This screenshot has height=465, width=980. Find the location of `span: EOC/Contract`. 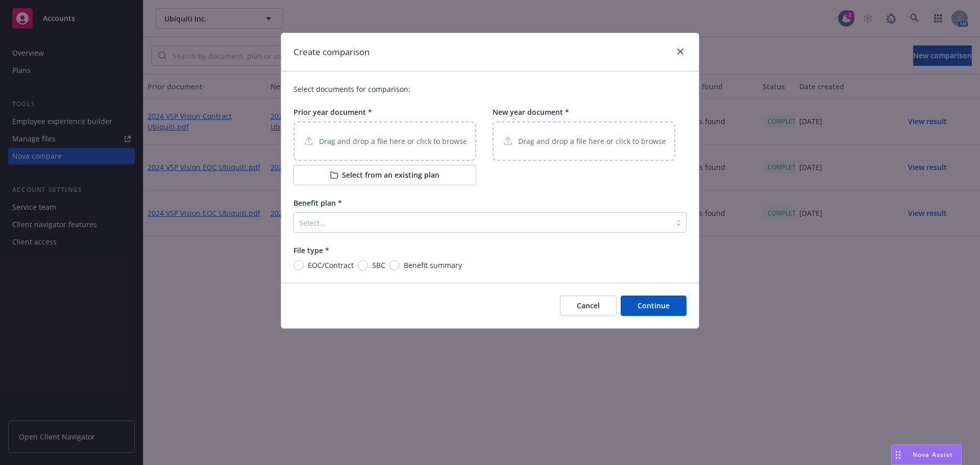

span: EOC/Contract is located at coordinates (331, 265).